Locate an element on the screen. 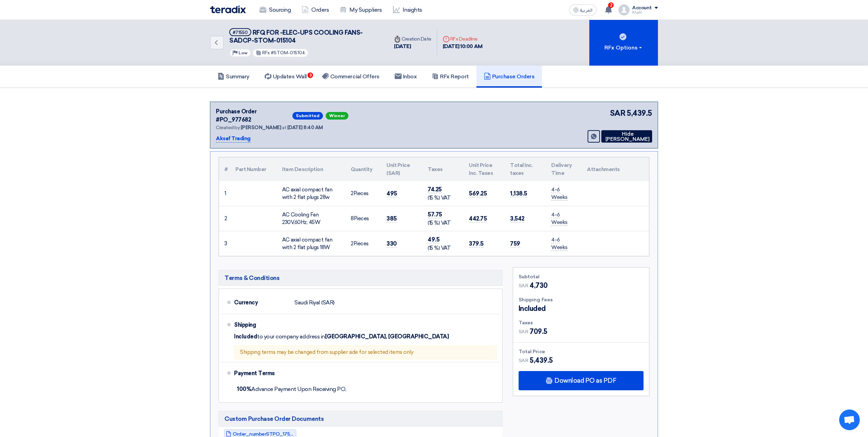 The width and height of the screenshot is (868, 437). div: Shipping terms may be changed from supplier side for selected items only is located at coordinates (365, 352).